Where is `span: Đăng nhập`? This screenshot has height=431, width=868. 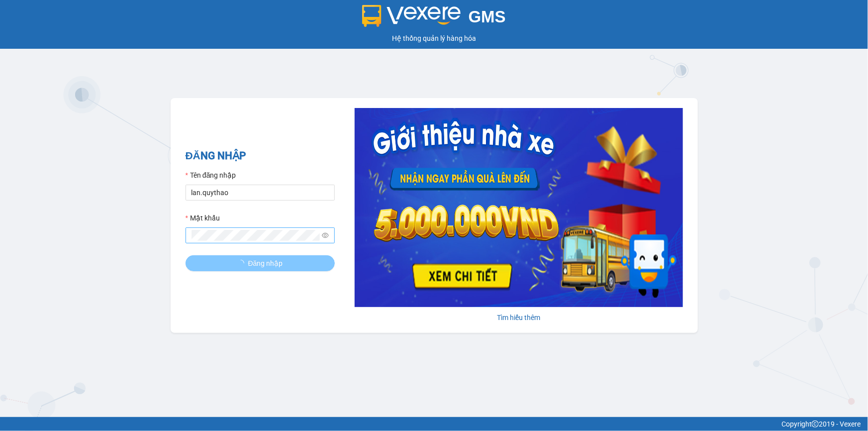 span: Đăng nhập is located at coordinates (265, 264).